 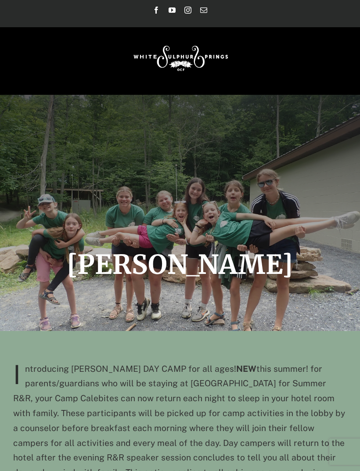 I want to click on a: Email, so click(x=204, y=10).